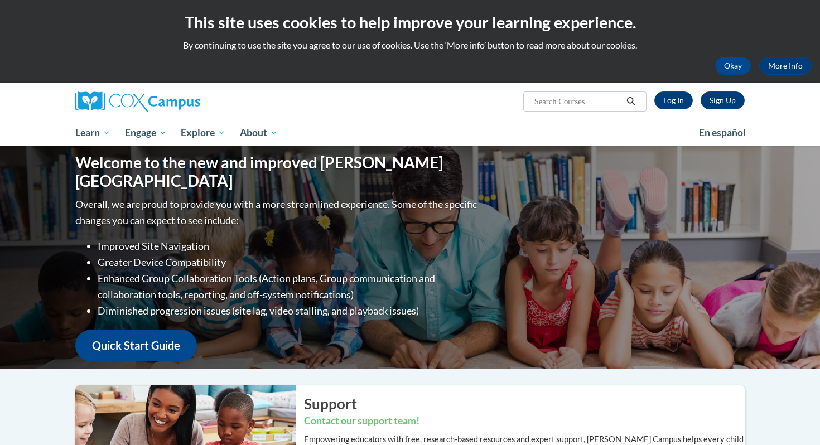 This screenshot has height=445, width=820. What do you see at coordinates (203, 133) in the screenshot?
I see `span: Explore` at bounding box center [203, 133].